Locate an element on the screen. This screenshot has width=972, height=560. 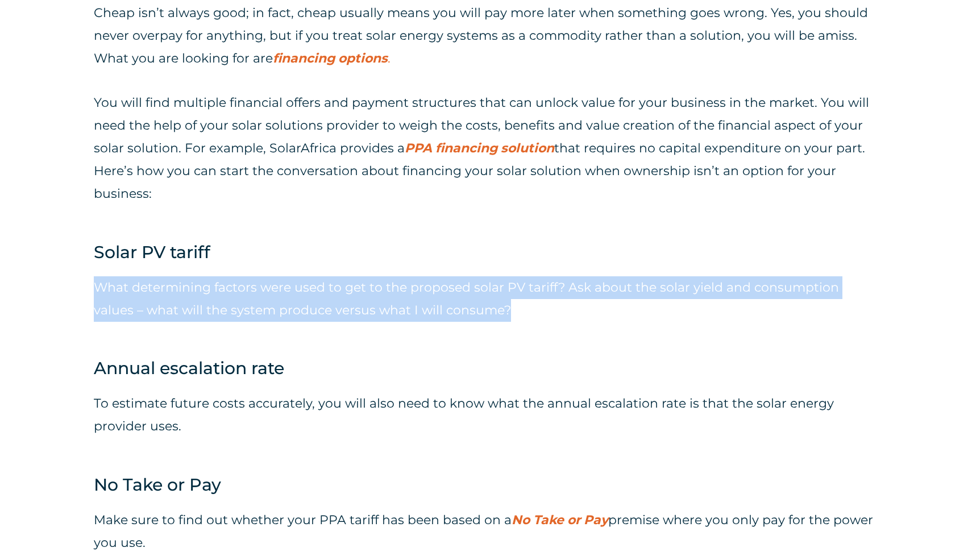
h4: Solar PV tariff is located at coordinates (486, 252).